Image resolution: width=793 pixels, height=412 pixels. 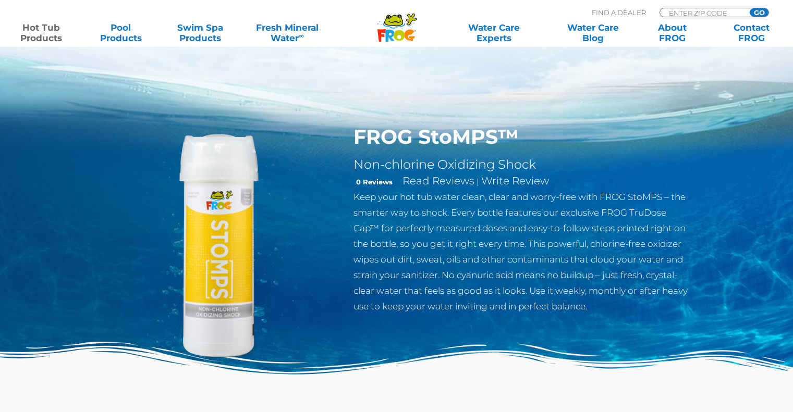 I want to click on input: GO, so click(x=759, y=13).